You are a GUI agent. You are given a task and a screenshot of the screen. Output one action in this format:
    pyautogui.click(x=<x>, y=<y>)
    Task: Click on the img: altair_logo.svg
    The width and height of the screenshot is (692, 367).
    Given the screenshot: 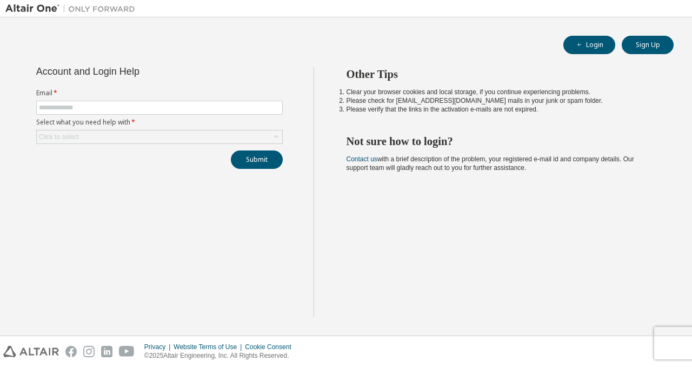 What is the action you would take?
    pyautogui.click(x=31, y=351)
    